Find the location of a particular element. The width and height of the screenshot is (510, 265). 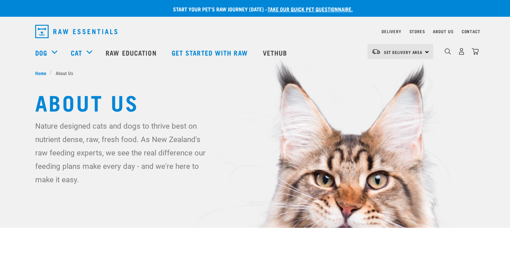

img: Raw Essentials Logo is located at coordinates (76, 32).